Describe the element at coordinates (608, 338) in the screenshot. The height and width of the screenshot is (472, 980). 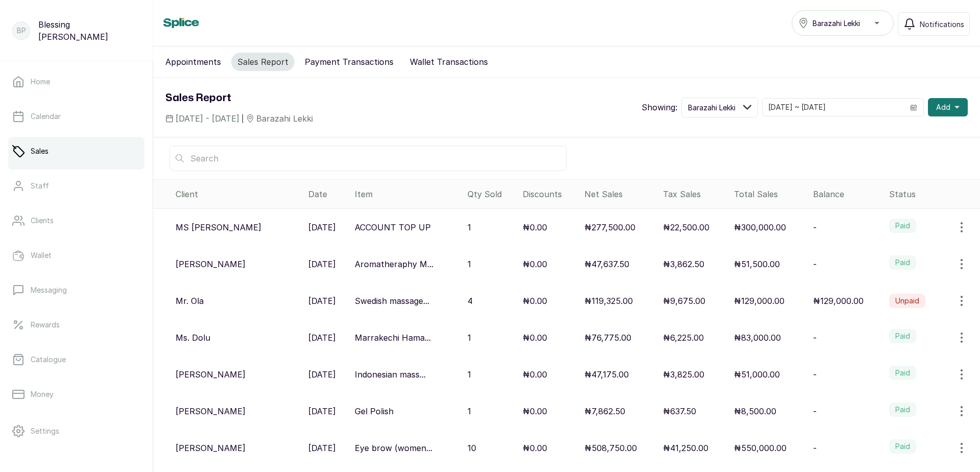
I see `p: ₦76,775.00` at that location.